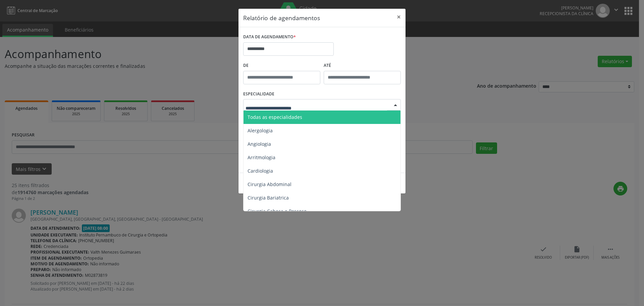 This screenshot has height=306, width=644. Describe the element at coordinates (260, 130) in the screenshot. I see `span: Alergologia` at that location.